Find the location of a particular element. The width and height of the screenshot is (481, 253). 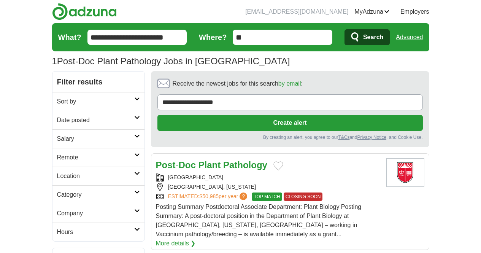

h2: Location is located at coordinates (95, 176).